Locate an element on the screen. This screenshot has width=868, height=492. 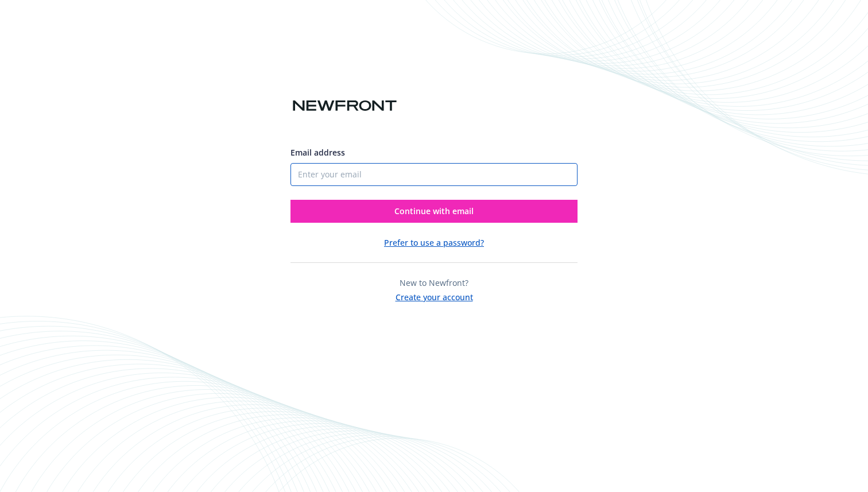
span: New to Newfront? is located at coordinates (434, 282).